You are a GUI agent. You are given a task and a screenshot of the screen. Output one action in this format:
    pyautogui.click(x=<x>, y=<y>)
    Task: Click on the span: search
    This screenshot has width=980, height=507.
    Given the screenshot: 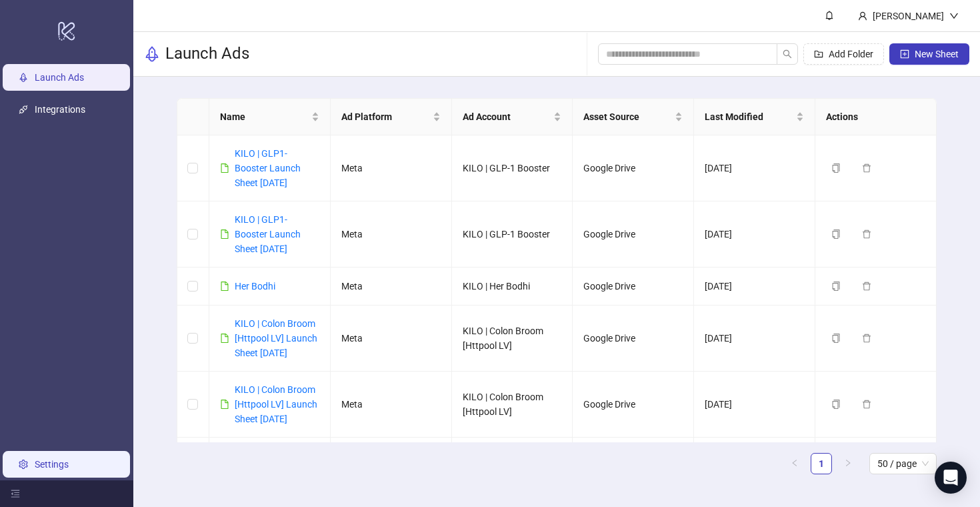 What is the action you would take?
    pyautogui.click(x=787, y=54)
    